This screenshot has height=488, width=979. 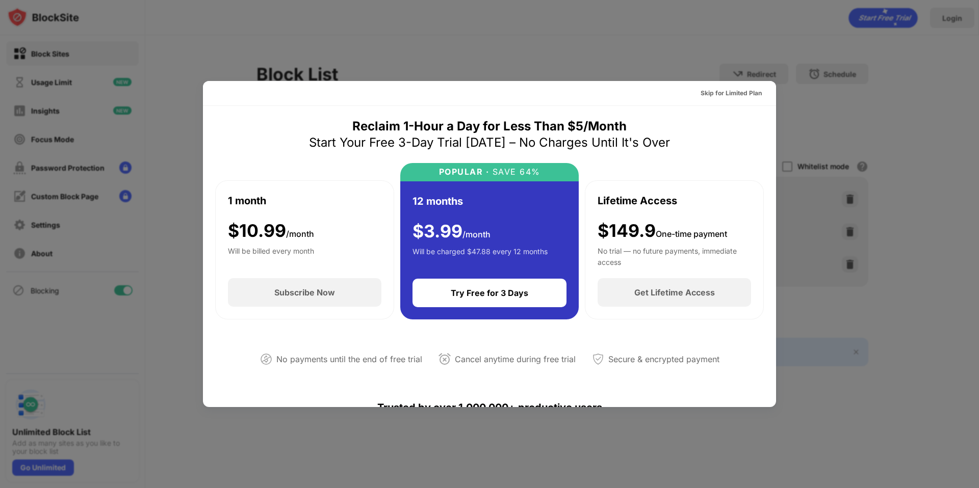 What do you see at coordinates (489, 293) in the screenshot?
I see `div: Try Free for 3 Days` at bounding box center [489, 293].